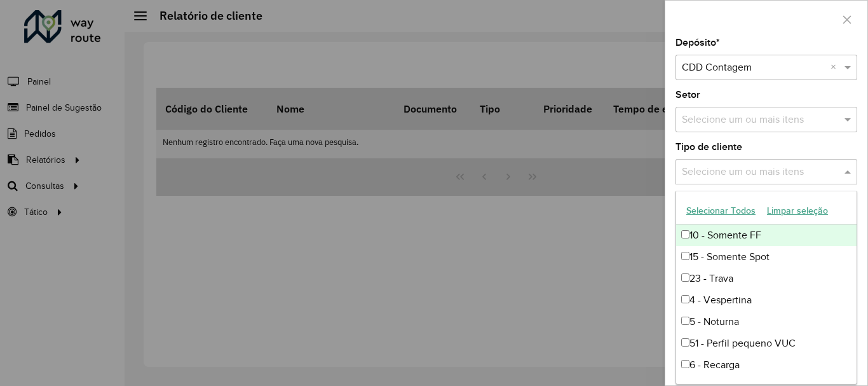  I want to click on button: Limpar seleção, so click(797, 211).